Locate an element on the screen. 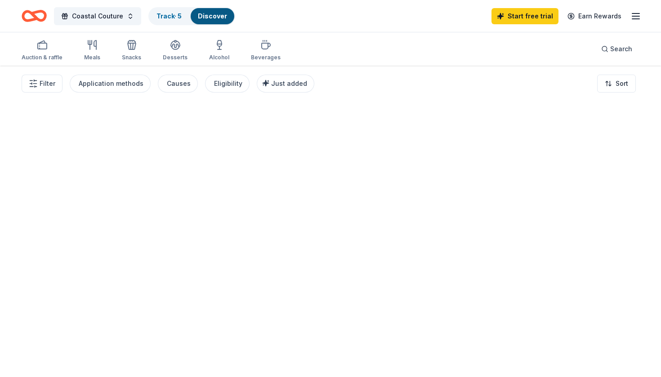 The image size is (661, 377). span: Just added is located at coordinates (289, 83).